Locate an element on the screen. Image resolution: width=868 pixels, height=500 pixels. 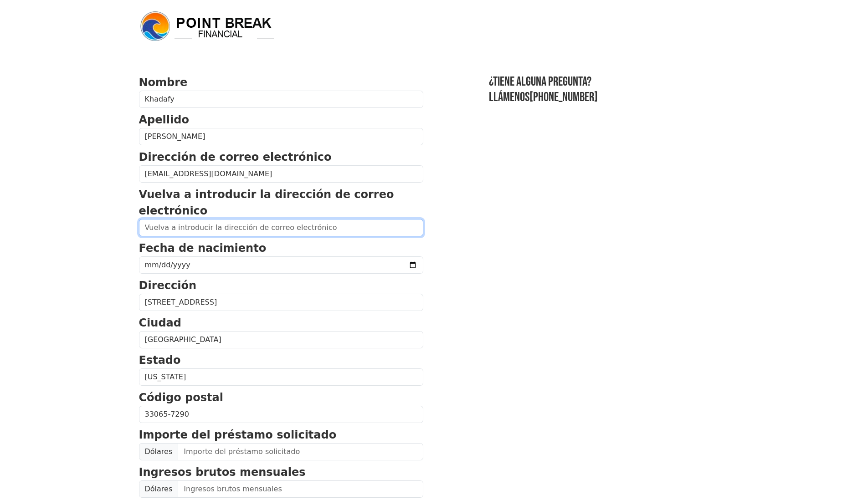
strong: Nombre is located at coordinates (163, 82).